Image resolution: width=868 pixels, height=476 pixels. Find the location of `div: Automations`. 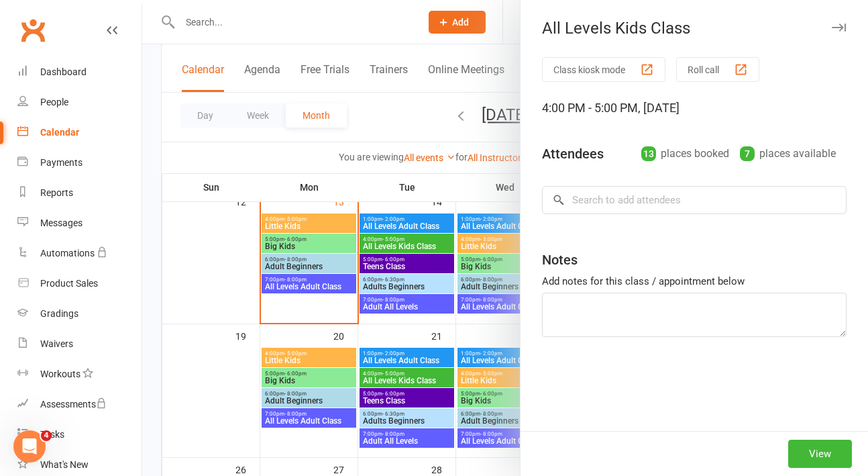

div: Automations is located at coordinates (67, 253).